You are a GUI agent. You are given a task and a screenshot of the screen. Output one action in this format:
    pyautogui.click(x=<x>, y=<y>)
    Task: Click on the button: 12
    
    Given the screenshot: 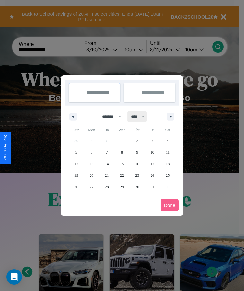 What is the action you would take?
    pyautogui.click(x=76, y=164)
    